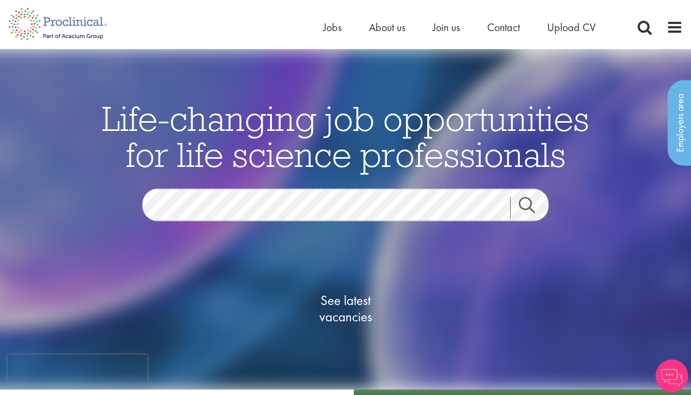  I want to click on a: Job search submit button, so click(533, 208).